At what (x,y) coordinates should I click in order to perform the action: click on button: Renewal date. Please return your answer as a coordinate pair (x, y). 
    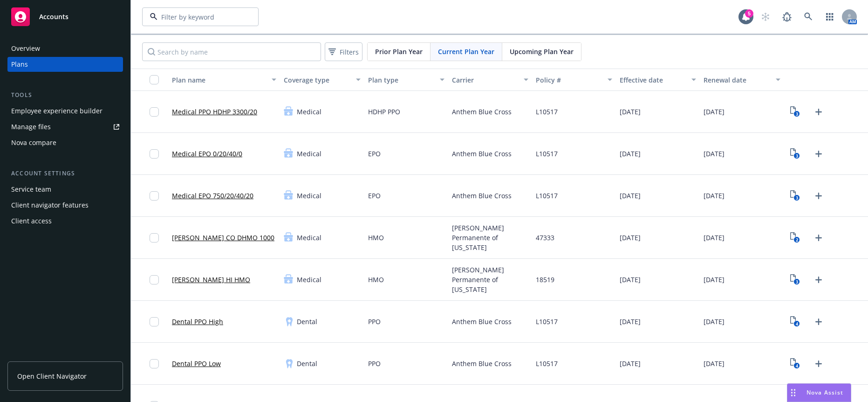
    Looking at the image, I should click on (741, 80).